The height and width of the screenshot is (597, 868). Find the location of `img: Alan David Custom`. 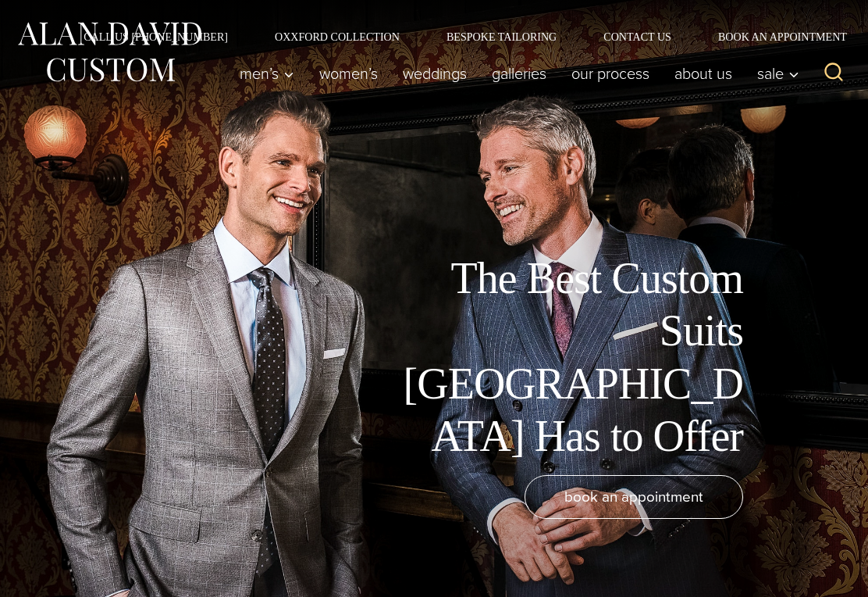

img: Alan David Custom is located at coordinates (109, 52).